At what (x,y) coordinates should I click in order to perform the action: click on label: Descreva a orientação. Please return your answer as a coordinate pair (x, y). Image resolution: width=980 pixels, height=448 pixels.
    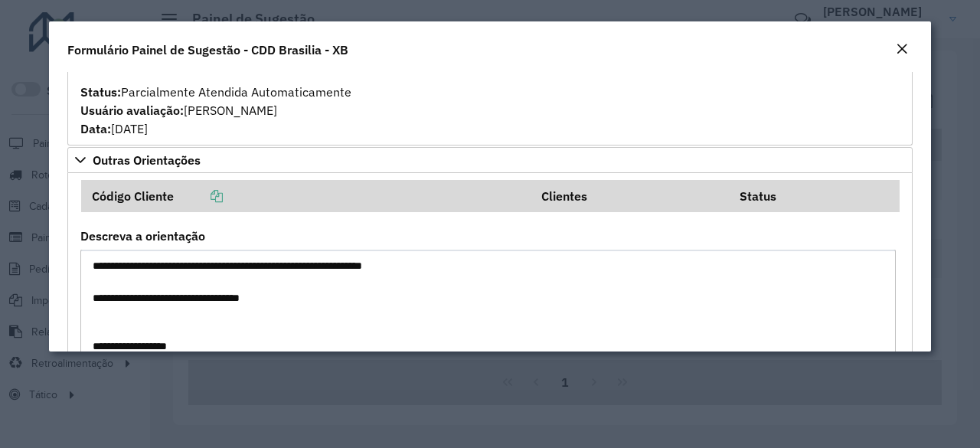
    Looking at the image, I should click on (143, 236).